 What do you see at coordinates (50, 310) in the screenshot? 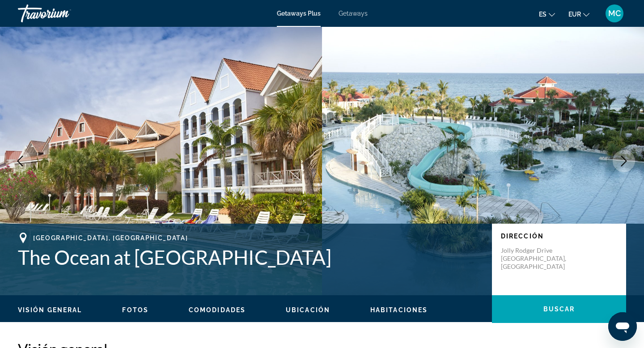
I see `button: Visión general` at bounding box center [50, 310].